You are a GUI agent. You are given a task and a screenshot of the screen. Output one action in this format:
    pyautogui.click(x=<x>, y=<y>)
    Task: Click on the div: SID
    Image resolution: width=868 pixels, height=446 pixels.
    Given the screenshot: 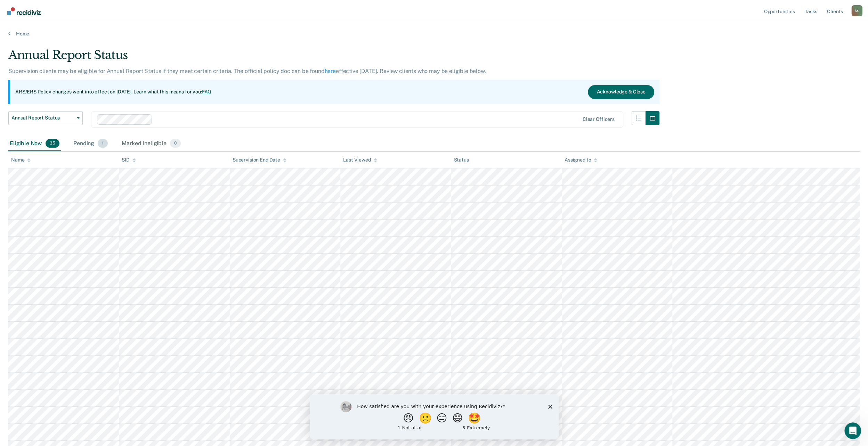 What is the action you would take?
    pyautogui.click(x=129, y=160)
    